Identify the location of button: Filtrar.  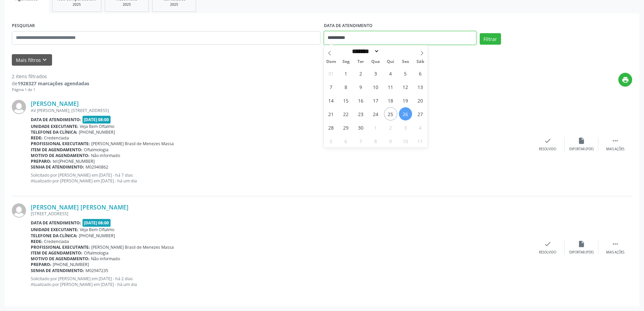
(490, 39).